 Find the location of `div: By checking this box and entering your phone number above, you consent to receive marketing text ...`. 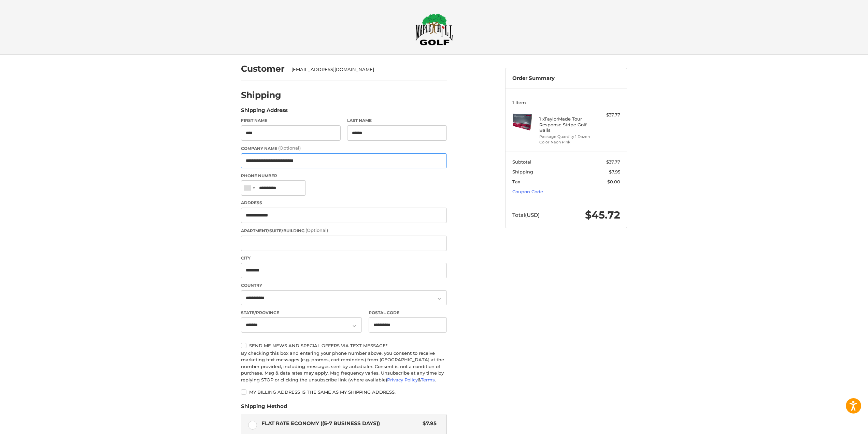

div: By checking this box and entering your phone number above, you consent to receive marketing text ... is located at coordinates (344, 367).